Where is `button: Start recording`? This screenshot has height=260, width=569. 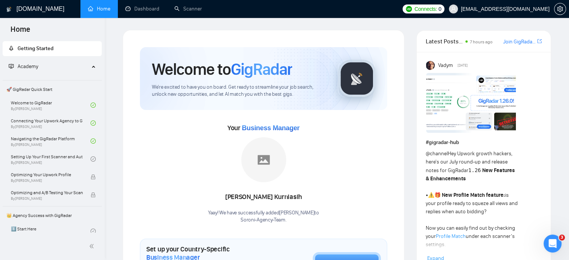
button: Start recording is located at coordinates (51, 200).